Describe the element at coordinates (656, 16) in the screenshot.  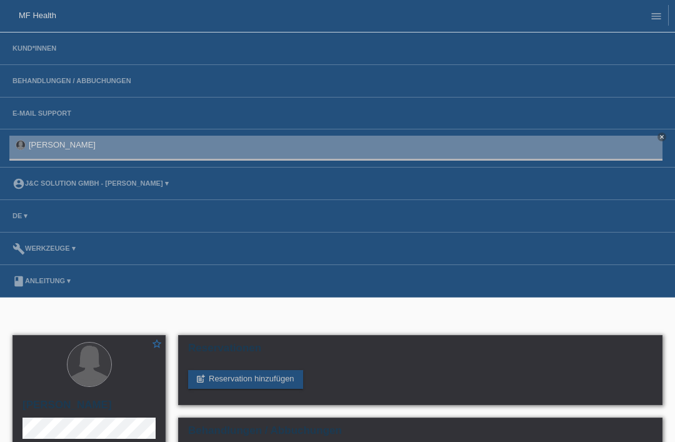
I see `i: menu` at that location.